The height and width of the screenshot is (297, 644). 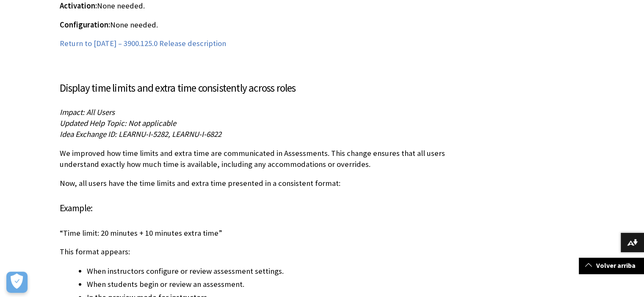 I want to click on span: Idea Exchange ID: LEARNU-I-5282, LEARNU-I-6822, so click(x=141, y=134).